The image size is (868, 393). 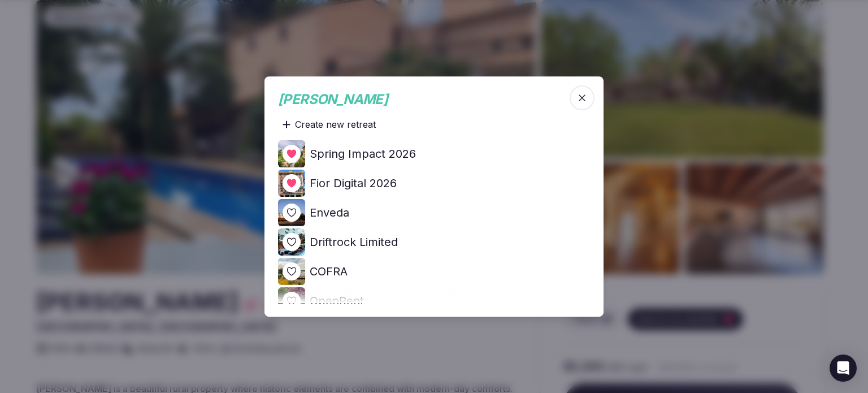 I want to click on img: Top retreat image for the retreat: Enveda, so click(x=292, y=212).